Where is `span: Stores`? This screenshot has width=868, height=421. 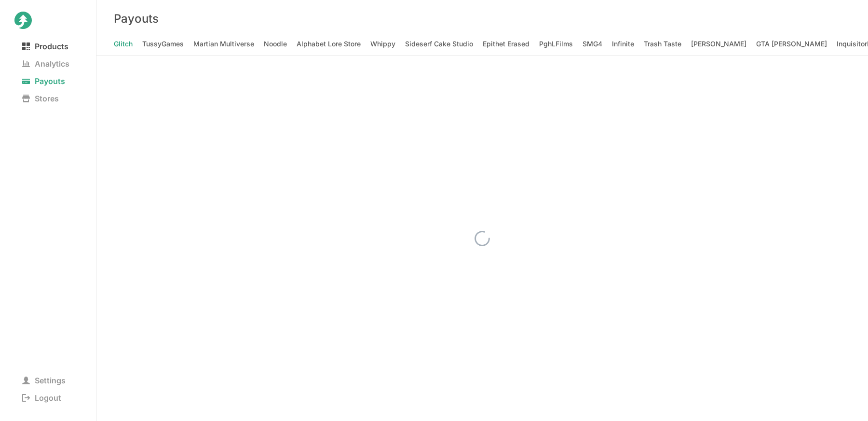 span: Stores is located at coordinates (41, 98).